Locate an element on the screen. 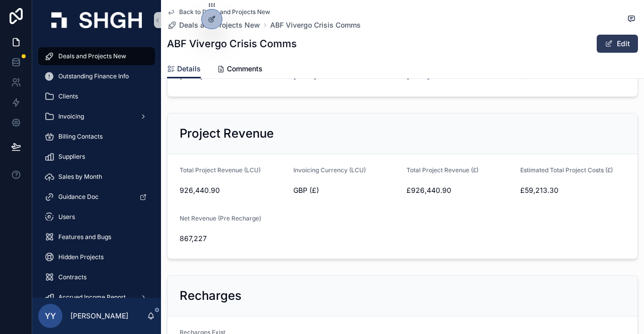 This screenshot has width=644, height=334. h2: Recharges is located at coordinates (210, 296).